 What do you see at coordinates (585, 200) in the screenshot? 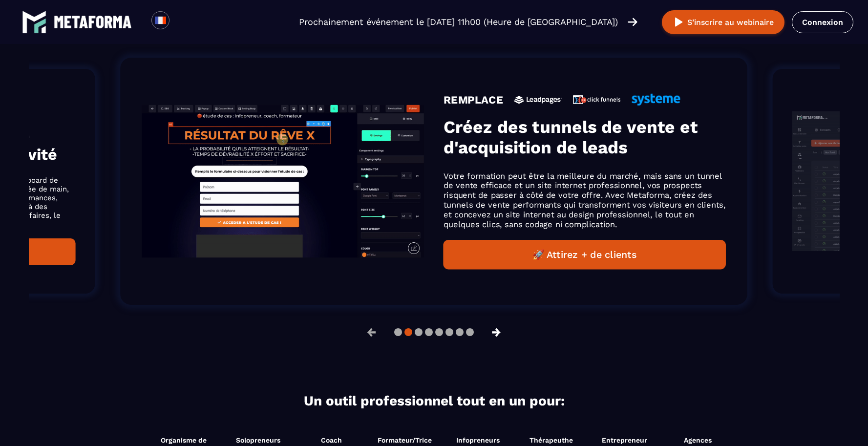
I see `p: Votre formation peut être la meilleure du marché, mais sans un tunnel de vente efficace et un sit...` at bounding box center [585, 200].